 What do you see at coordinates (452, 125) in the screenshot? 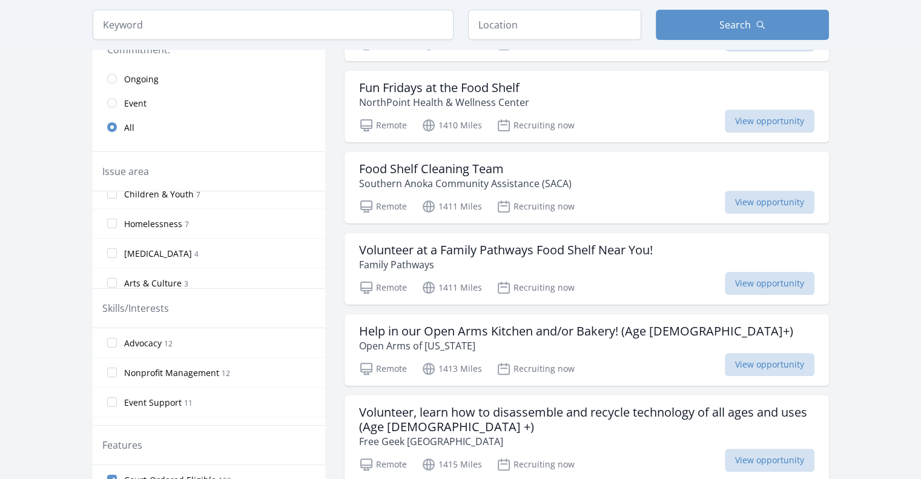
I see `p: 1410 Miles` at bounding box center [452, 125].